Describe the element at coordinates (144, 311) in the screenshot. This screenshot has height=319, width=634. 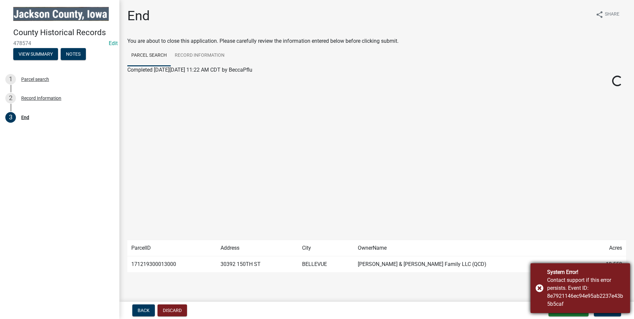
I see `button: Back` at that location.